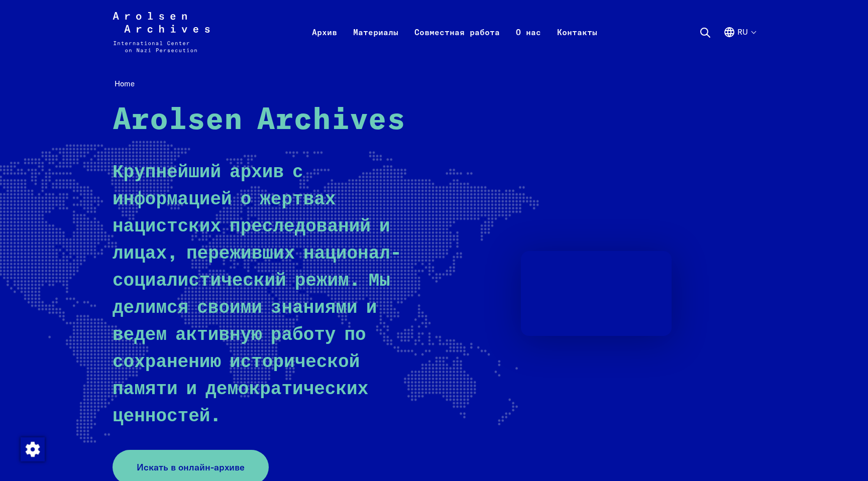 The image size is (868, 481). I want to click on strong: Arolsen Archives, so click(259, 120).